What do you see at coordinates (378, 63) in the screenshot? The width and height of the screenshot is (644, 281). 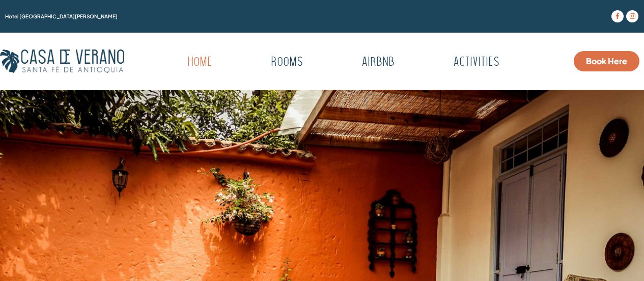 I see `a: Airbnb` at bounding box center [378, 63].